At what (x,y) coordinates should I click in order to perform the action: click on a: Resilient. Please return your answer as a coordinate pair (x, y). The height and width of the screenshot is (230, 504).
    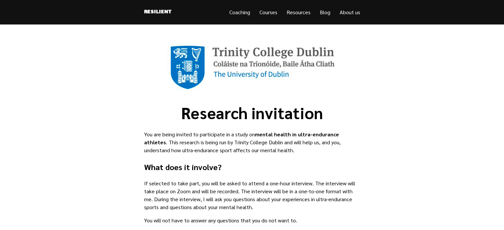
    Looking at the image, I should click on (158, 12).